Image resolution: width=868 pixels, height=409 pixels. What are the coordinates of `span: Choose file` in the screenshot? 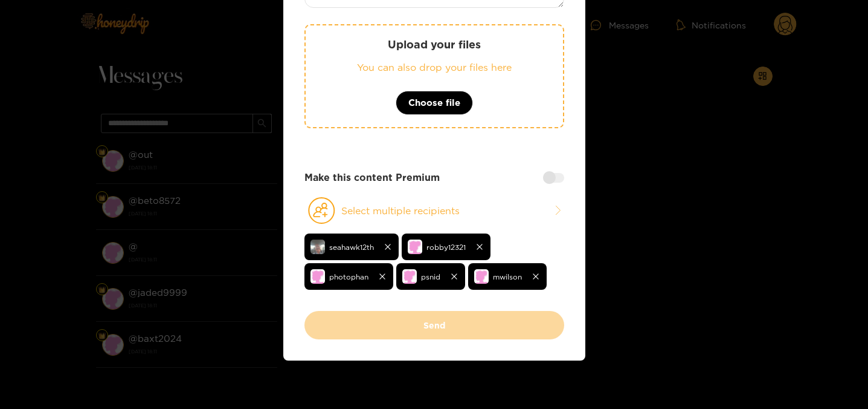 It's located at (435, 102).